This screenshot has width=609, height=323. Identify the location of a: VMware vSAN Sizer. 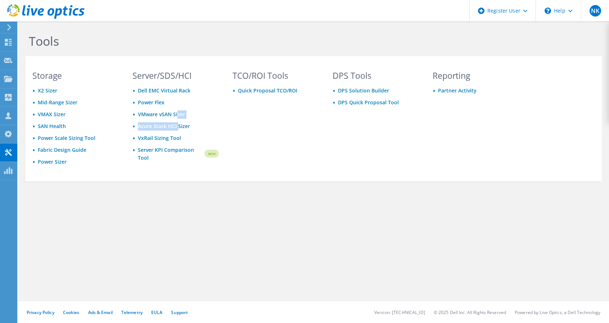
(161, 114).